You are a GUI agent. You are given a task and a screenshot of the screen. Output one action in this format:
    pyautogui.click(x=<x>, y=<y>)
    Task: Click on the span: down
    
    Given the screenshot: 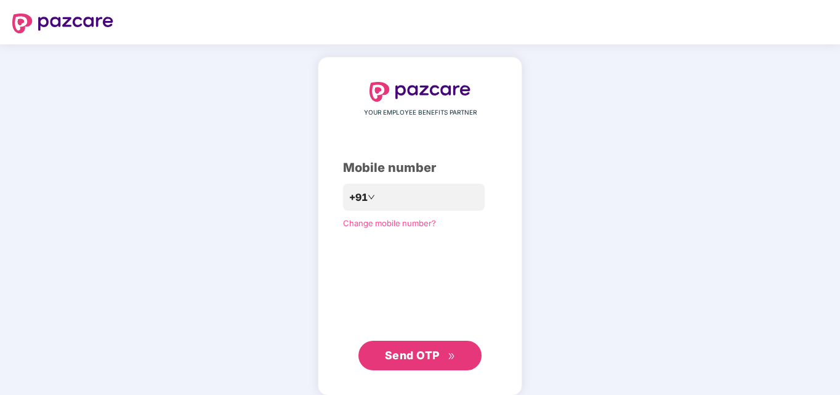 What is the action you would take?
    pyautogui.click(x=371, y=197)
    